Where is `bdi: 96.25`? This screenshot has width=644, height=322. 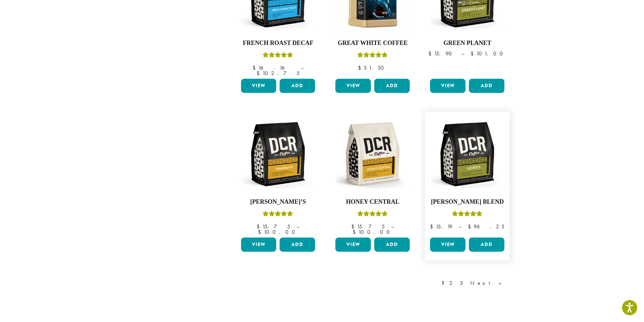 bdi: 96.25 is located at coordinates (486, 226).